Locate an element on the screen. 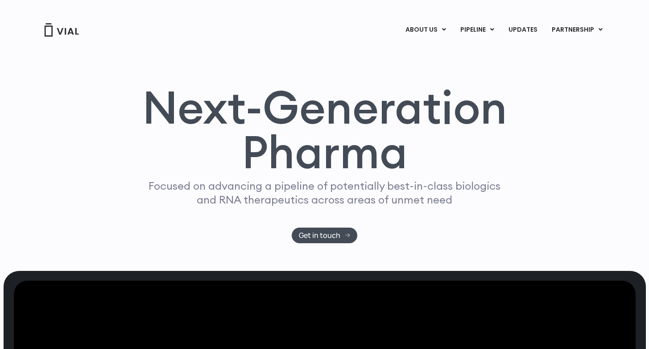 The image size is (649, 349). a: PIPELINEMenu Toggle is located at coordinates (477, 30).